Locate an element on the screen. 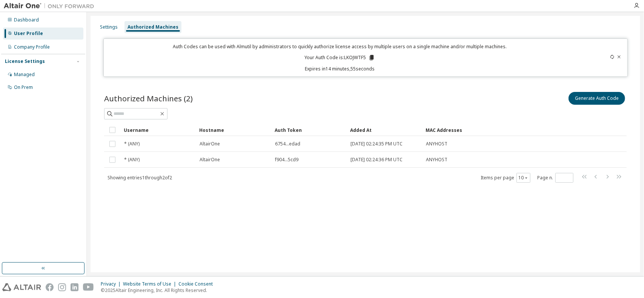 The width and height of the screenshot is (644, 298). div: Website Terms of Use is located at coordinates (150, 284).